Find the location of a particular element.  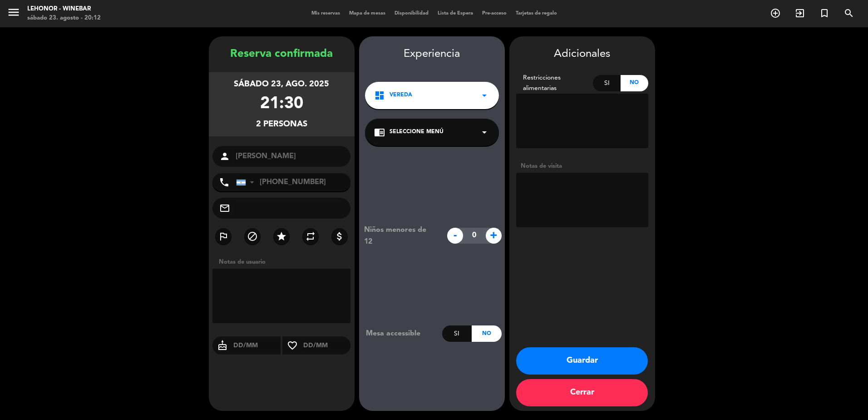

i: search is located at coordinates (849, 13).